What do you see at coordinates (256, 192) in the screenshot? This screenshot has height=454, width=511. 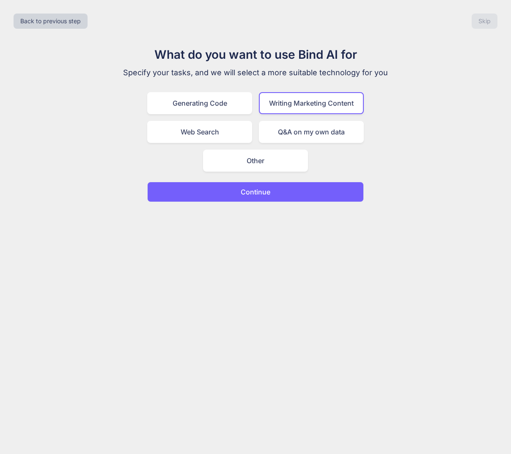 I see `p: Continue` at bounding box center [256, 192].